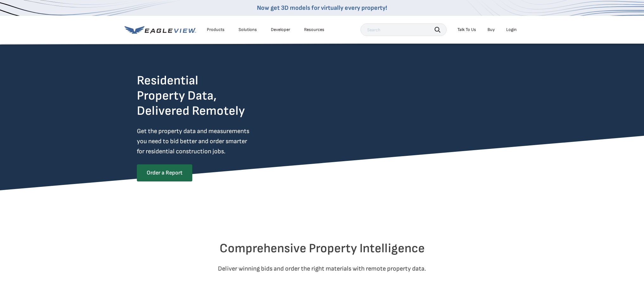  Describe the element at coordinates (191, 96) in the screenshot. I see `h2: Residential Property Data, Delivered Remotely` at that location.